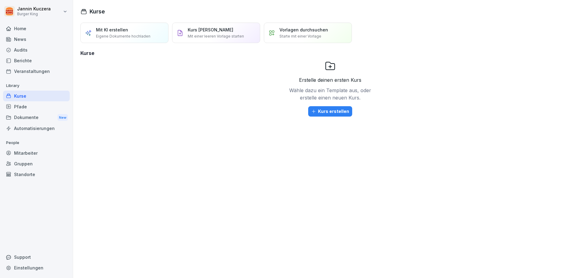  What do you see at coordinates (36, 128) in the screenshot?
I see `div: Automatisierungen` at bounding box center [36, 128].